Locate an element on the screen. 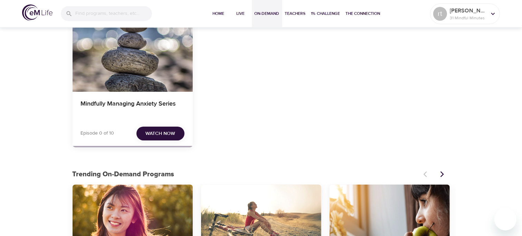 This screenshot has height=236, width=522. p: Trending On-Demand Programs is located at coordinates (246, 174).